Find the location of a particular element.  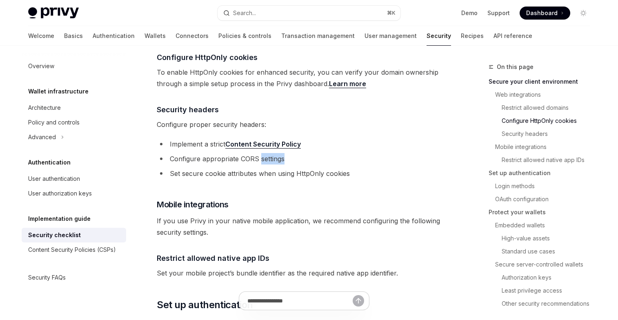

a: Mobile integrations is located at coordinates (546, 147).